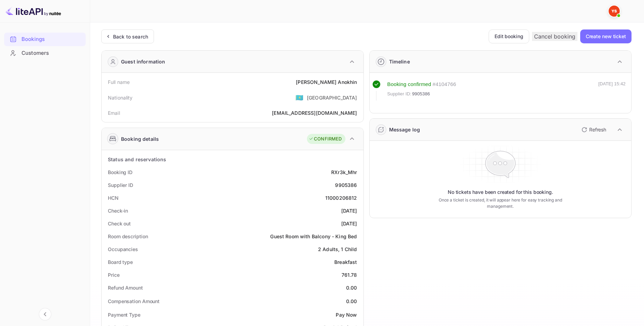  What do you see at coordinates (409, 85) in the screenshot?
I see `div: Booking confirmed` at bounding box center [409, 85].